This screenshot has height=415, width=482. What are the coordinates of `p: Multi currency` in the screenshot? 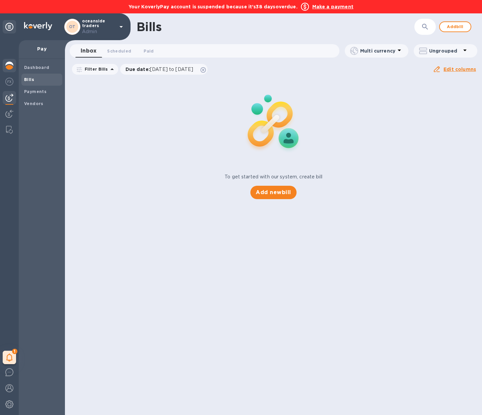 It's located at (378, 51).